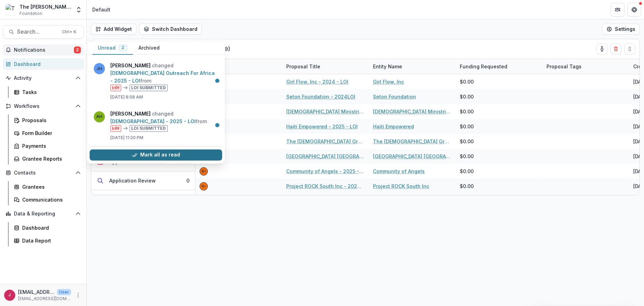  I want to click on button: Application Review0, so click(143, 181).